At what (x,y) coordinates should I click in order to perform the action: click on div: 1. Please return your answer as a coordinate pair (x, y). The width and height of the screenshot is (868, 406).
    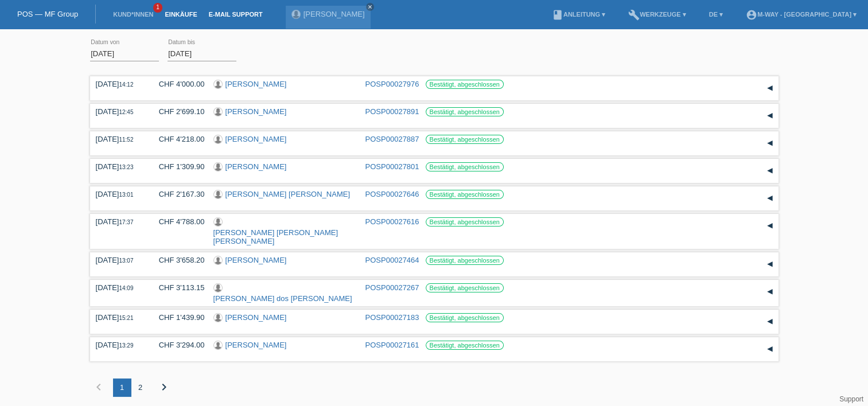
    Looking at the image, I should click on (122, 388).